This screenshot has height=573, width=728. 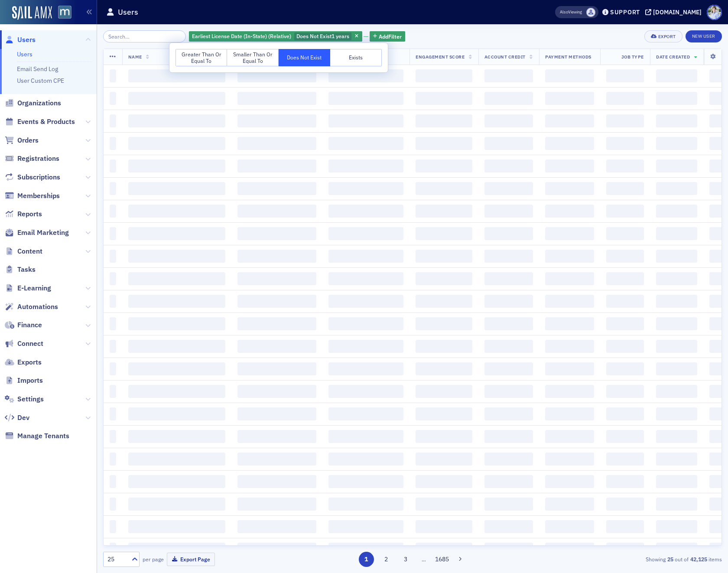 What do you see at coordinates (663, 36) in the screenshot?
I see `button: Export` at bounding box center [663, 36].